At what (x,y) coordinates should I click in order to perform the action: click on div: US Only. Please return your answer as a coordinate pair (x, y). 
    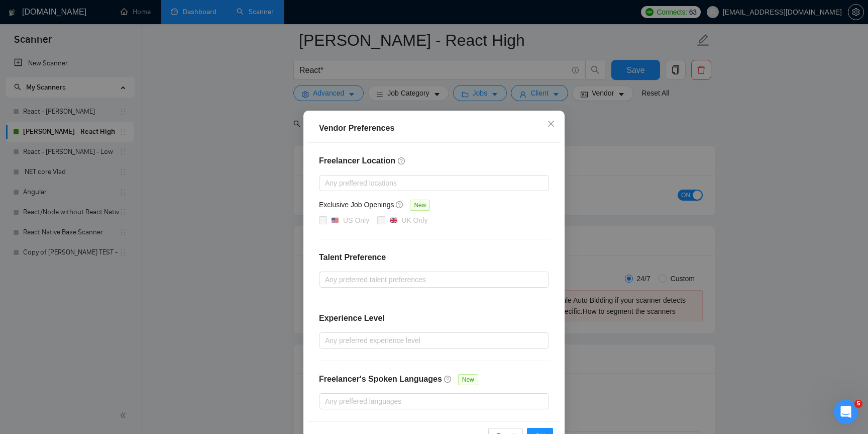
    Looking at the image, I should click on (356, 221).